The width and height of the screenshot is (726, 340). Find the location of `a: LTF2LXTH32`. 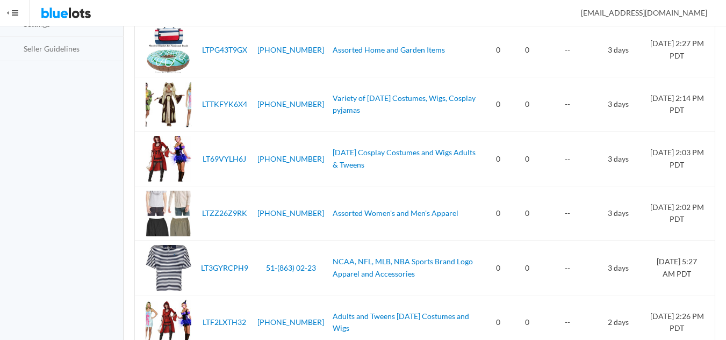

a: LTF2LXTH32 is located at coordinates (224, 322).